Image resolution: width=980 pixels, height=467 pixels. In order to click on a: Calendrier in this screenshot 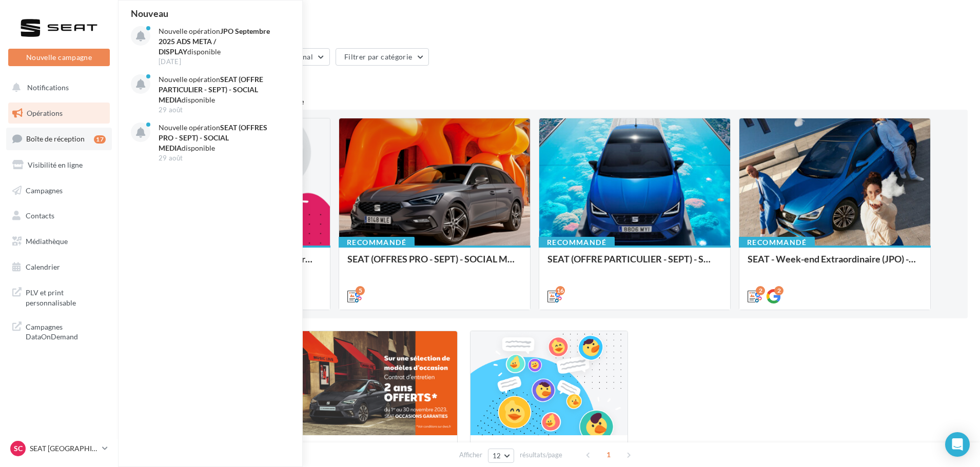, I will do `click(59, 267)`.